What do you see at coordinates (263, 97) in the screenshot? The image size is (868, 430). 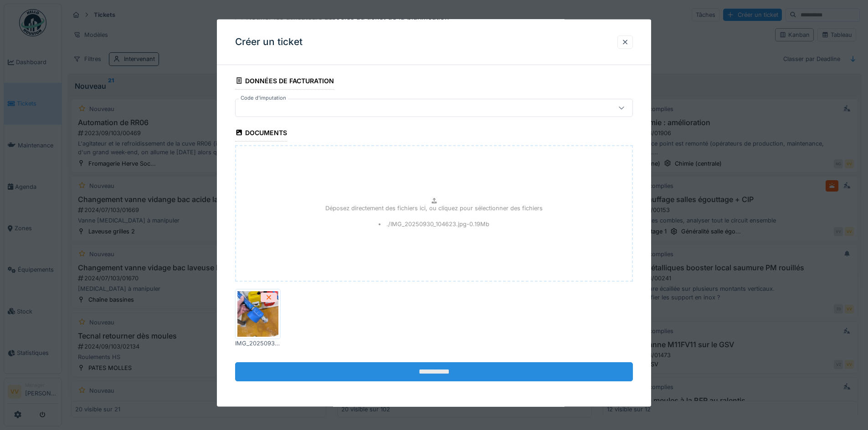 I see `label: Code d'imputation` at bounding box center [263, 97].